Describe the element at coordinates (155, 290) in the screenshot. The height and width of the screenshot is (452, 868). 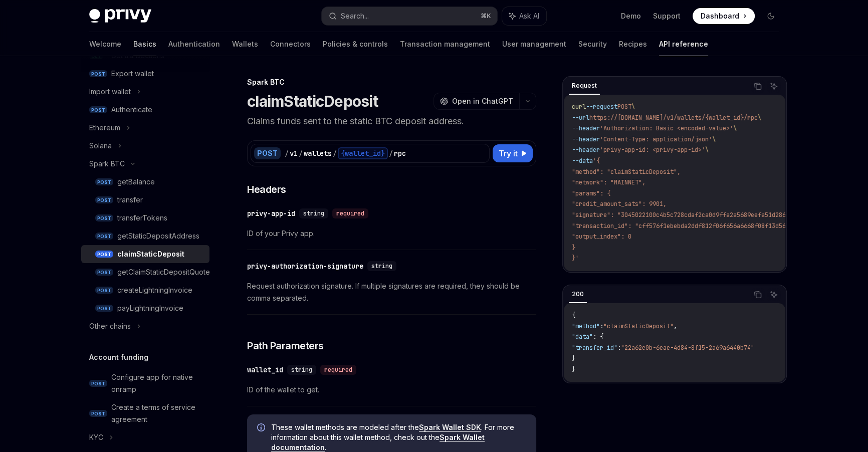
I see `div: createLightningInvoice` at that location.